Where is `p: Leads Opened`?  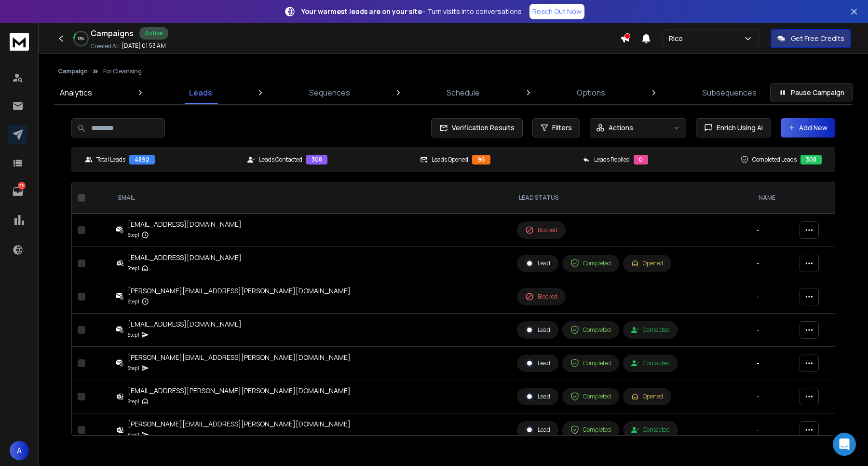
p: Leads Opened is located at coordinates (450, 160).